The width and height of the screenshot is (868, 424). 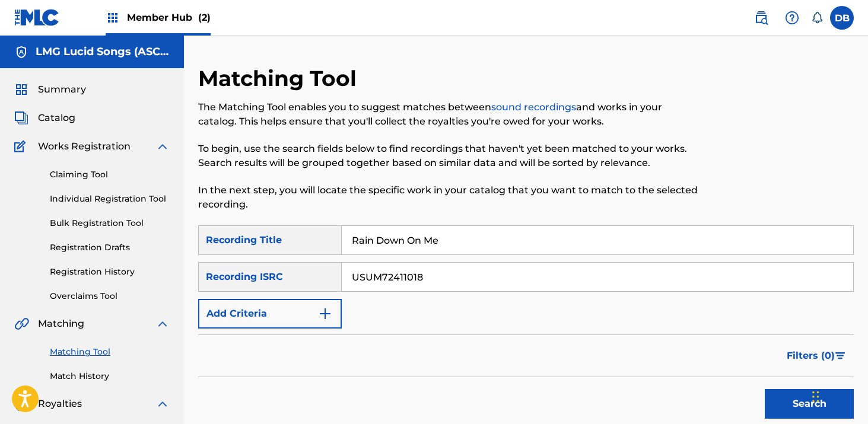 What do you see at coordinates (62, 90) in the screenshot?
I see `span: Summary` at bounding box center [62, 90].